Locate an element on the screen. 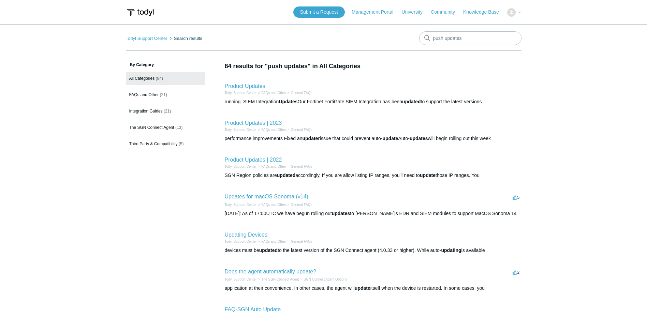 The height and width of the screenshot is (315, 647). span: Third Party & Compatibility is located at coordinates (154, 144).